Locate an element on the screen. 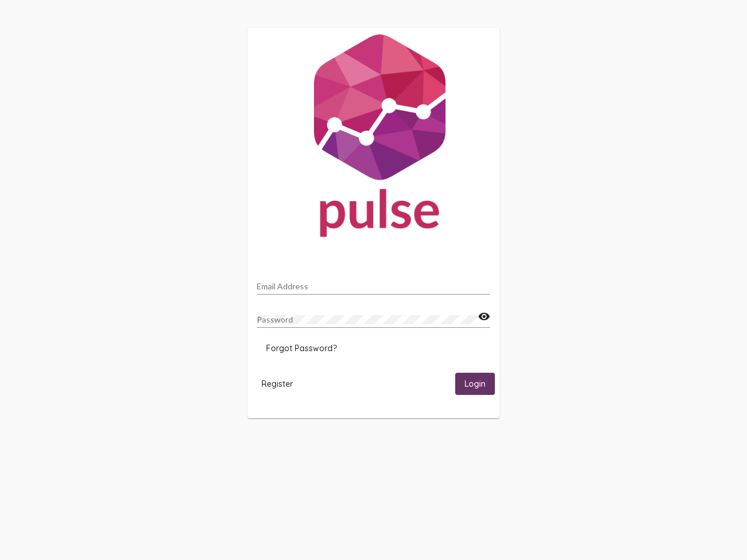 The width and height of the screenshot is (747, 560). span: Register is located at coordinates (277, 384).